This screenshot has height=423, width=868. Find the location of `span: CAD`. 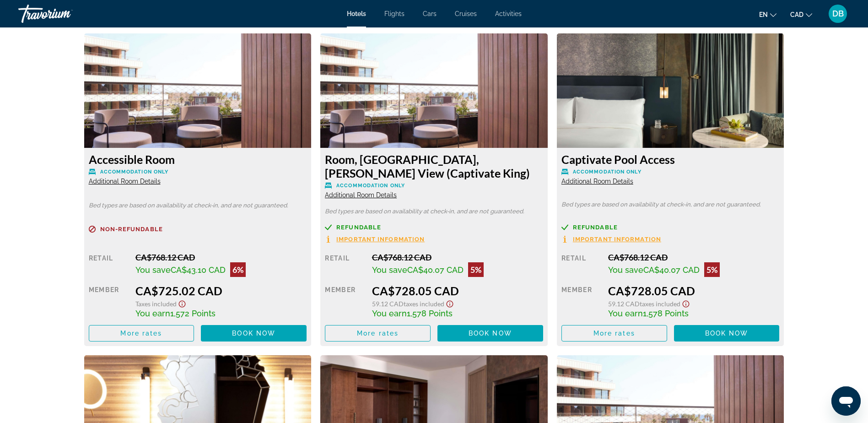

span: CAD is located at coordinates (796, 15).